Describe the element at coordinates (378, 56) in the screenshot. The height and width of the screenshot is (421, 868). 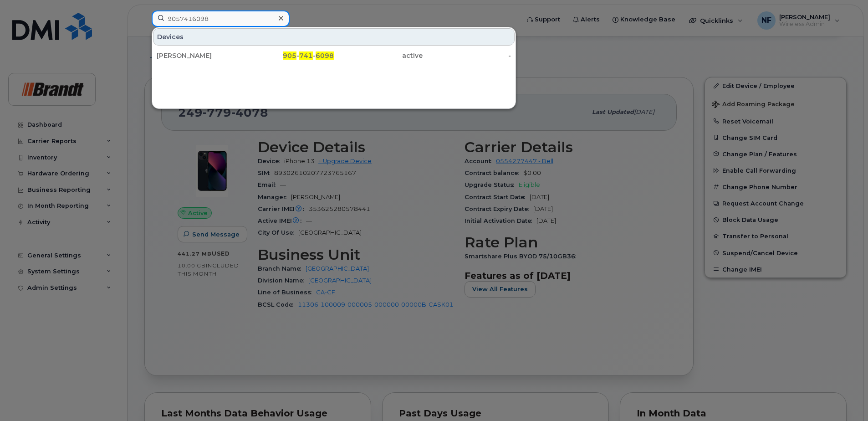
I see `div: active` at that location.